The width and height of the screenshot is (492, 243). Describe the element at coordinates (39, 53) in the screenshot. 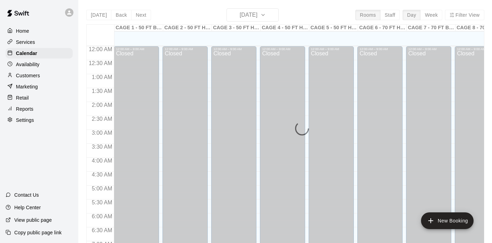

I see `div: Calendar` at that location.